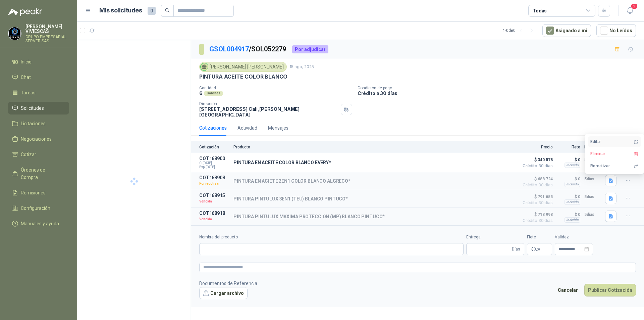 The width and height of the screenshot is (644, 320). I want to click on p: Documentos de Referencia, so click(228, 283).